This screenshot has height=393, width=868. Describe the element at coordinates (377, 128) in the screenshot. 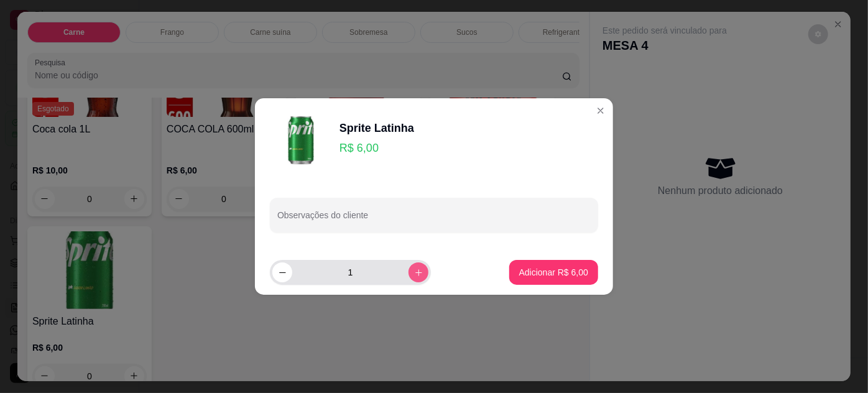

I see `div: Sprite Latinha` at that location.